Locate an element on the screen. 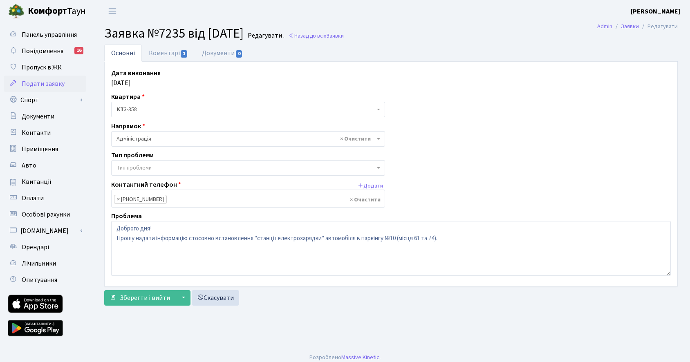 This screenshot has height=362, width=690. a: Панель управління is located at coordinates (45, 35).